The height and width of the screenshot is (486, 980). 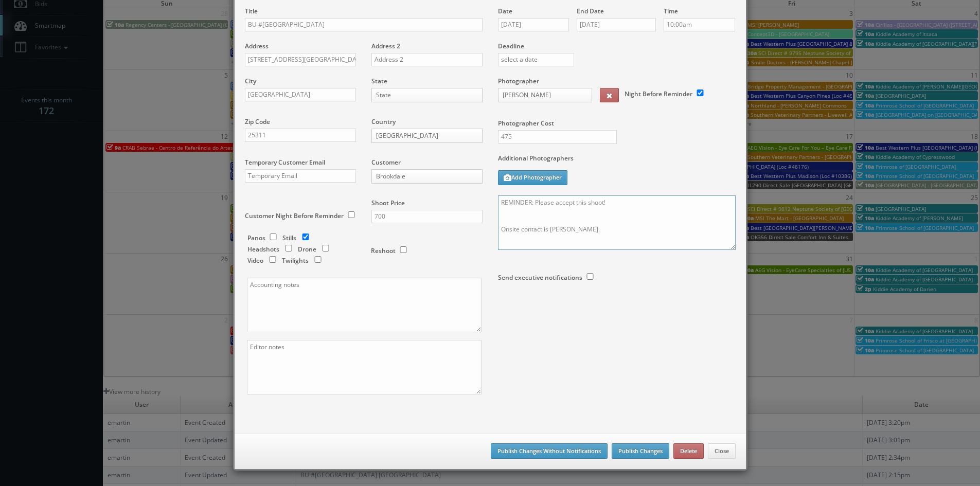 What do you see at coordinates (689, 451) in the screenshot?
I see `button: Delete` at bounding box center [689, 451].